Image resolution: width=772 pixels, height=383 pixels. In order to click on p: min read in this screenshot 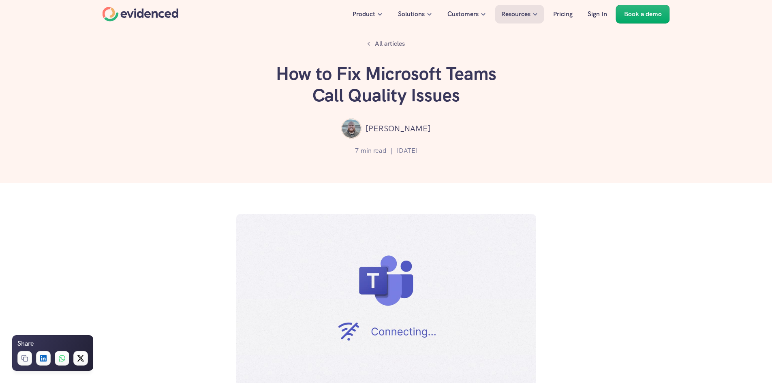, I will do `click(374, 151)`.